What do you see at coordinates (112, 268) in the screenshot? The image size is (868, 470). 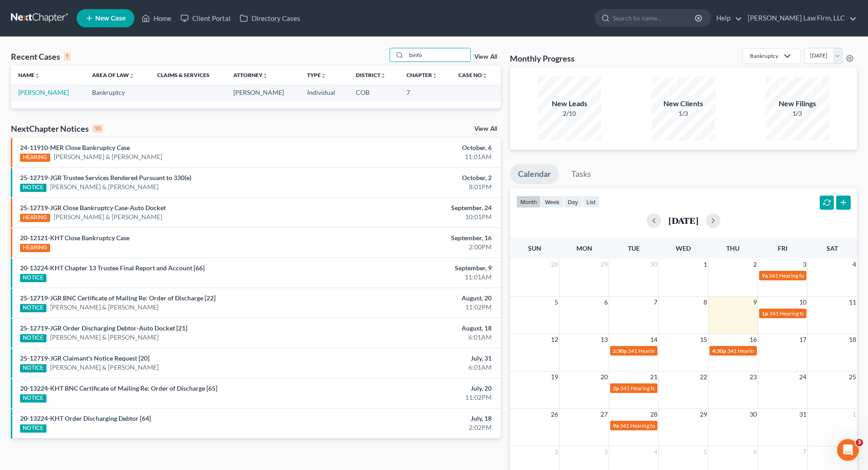 I see `a: 20-13224-KHT Chapter 13 Trustee Final Report and Account [66]` at bounding box center [112, 268].